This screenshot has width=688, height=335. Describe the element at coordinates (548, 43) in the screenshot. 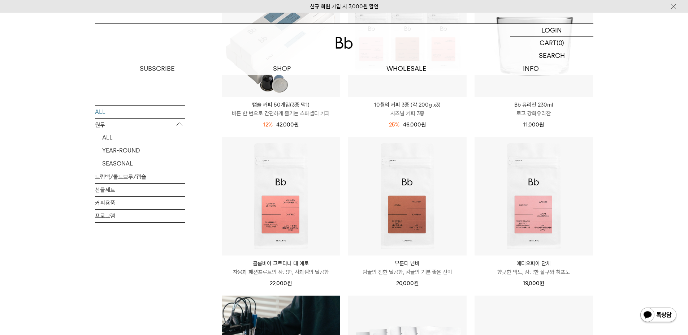

I see `p: CART` at that location.